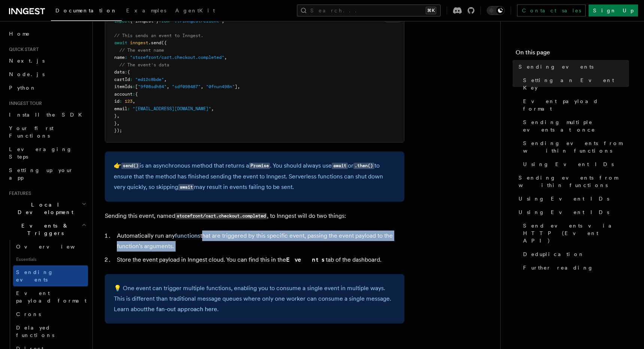 The image size is (644, 349). I want to click on a: Documentation, so click(86, 12).